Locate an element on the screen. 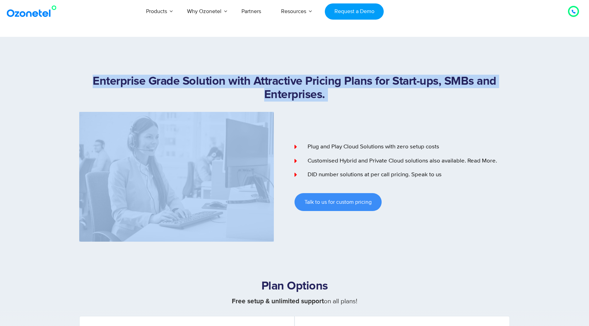 This screenshot has height=326, width=589. span: DID number solutions at per call pricing. Speak to us is located at coordinates (374, 175).